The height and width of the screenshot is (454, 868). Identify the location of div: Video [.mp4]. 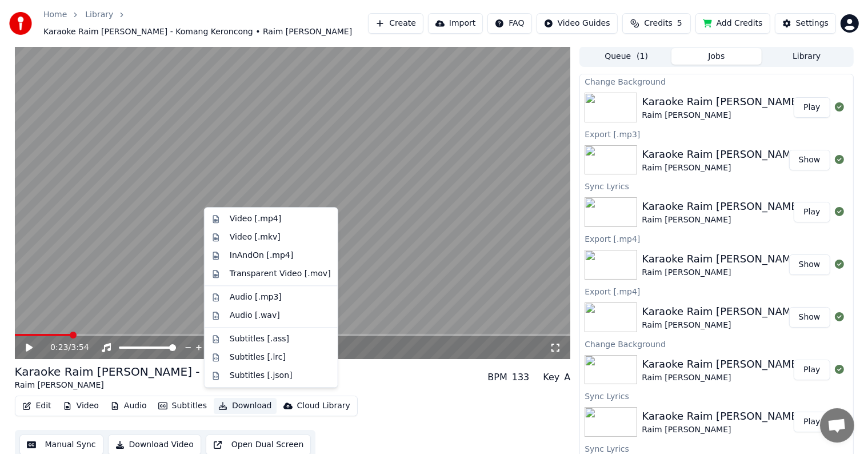
(255, 219).